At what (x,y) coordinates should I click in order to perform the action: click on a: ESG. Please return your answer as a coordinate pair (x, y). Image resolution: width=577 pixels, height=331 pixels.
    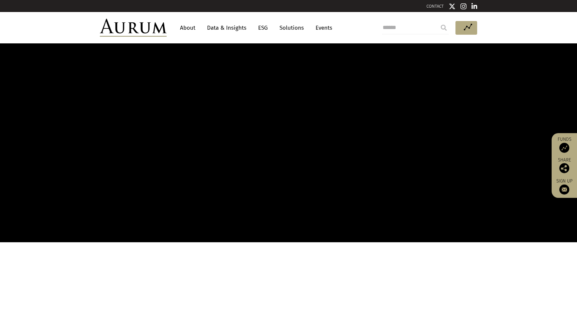
    Looking at the image, I should click on (263, 28).